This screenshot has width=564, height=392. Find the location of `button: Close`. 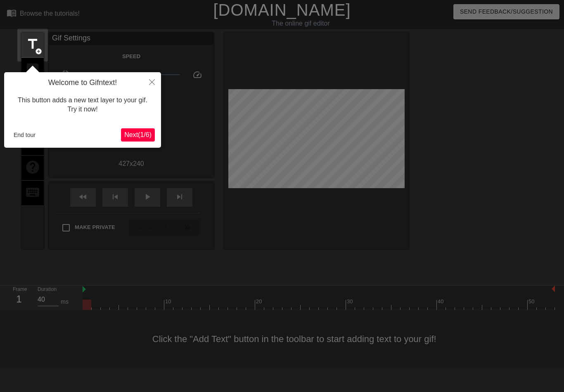

button: Close is located at coordinates (152, 81).